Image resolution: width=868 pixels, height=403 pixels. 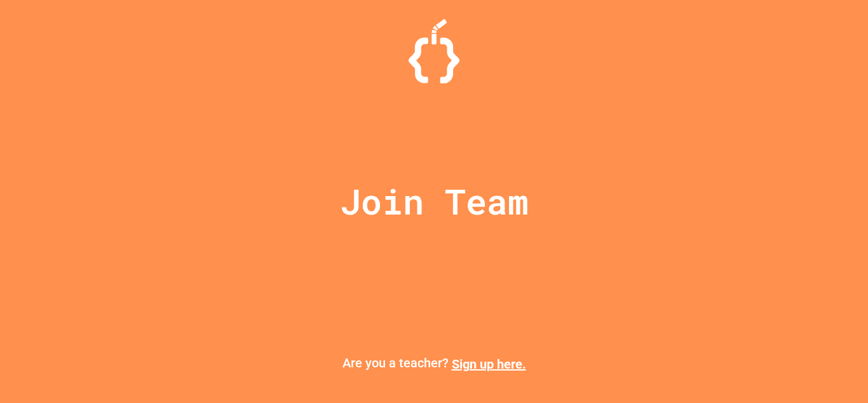 I want to click on p: Are you a teacher?, so click(x=434, y=363).